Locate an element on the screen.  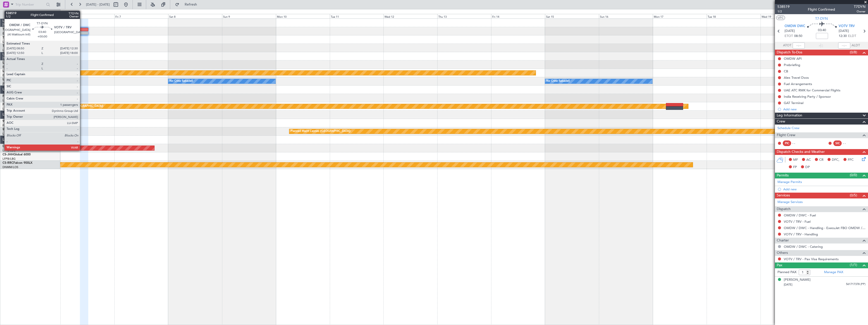
span: Permits is located at coordinates (783, 175).